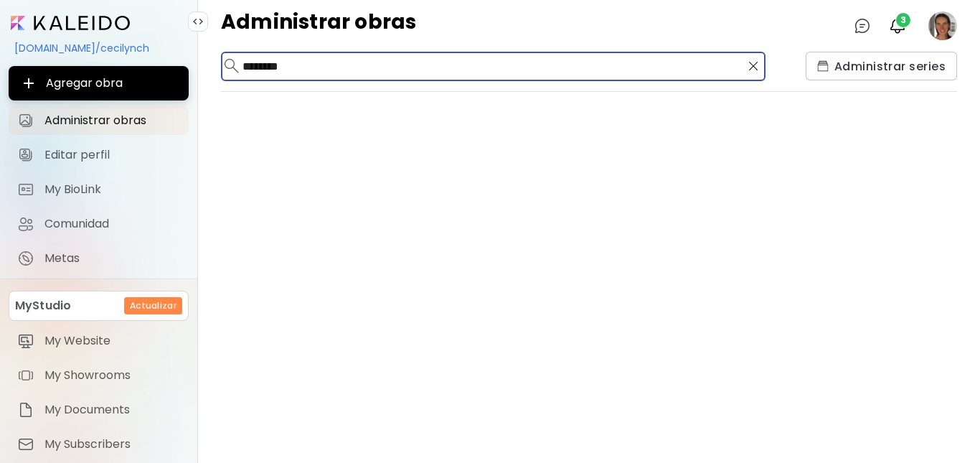  Describe the element at coordinates (112, 410) in the screenshot. I see `span: My Documents` at that location.